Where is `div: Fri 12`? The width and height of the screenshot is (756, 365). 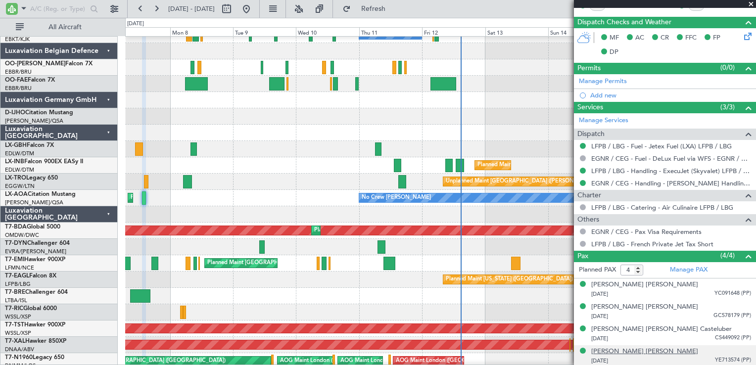
div: Fri 12 is located at coordinates (453, 32).